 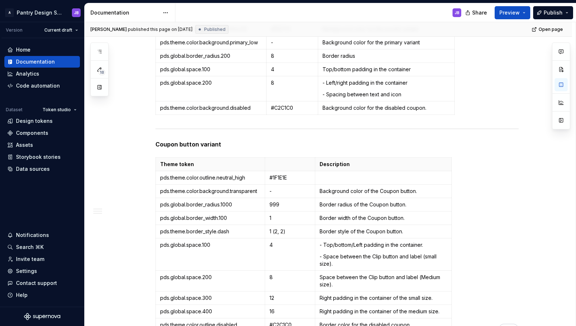 What do you see at coordinates (42, 157) in the screenshot?
I see `a: Storybook stories` at bounding box center [42, 157].